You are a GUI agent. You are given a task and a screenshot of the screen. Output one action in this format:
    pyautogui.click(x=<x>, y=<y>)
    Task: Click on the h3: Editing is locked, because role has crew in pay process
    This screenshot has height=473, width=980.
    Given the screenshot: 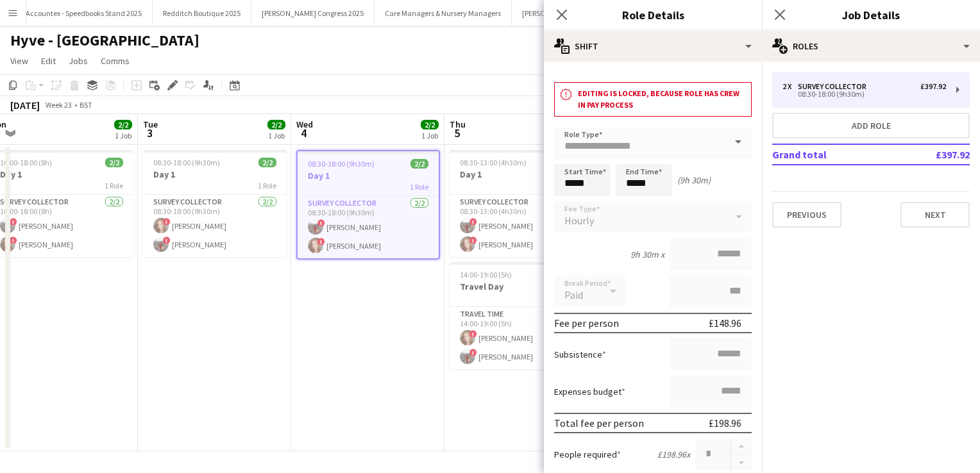 What is the action you would take?
    pyautogui.click(x=661, y=99)
    